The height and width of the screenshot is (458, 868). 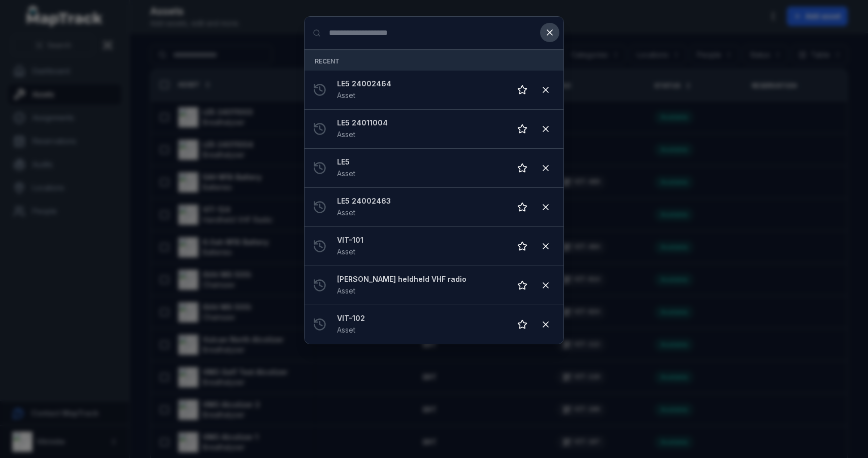 I want to click on span: Recent, so click(x=327, y=61).